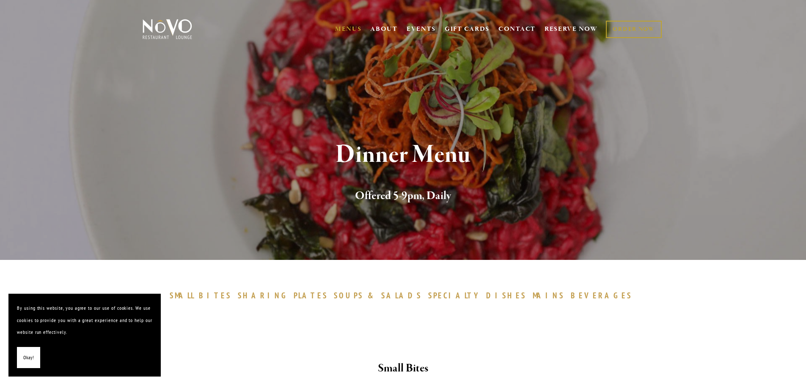  Describe the element at coordinates (604, 296) in the screenshot. I see `a: BEVERAGES` at that location.